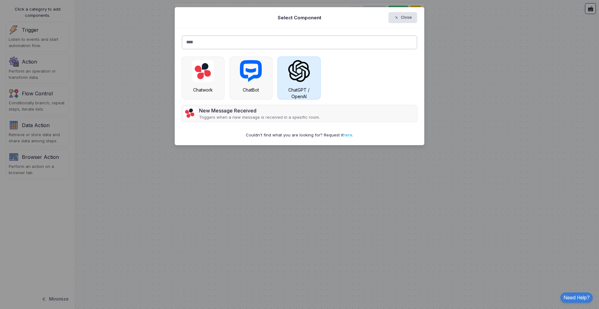 This screenshot has height=309, width=599. I want to click on p: Triggers when a new message is received in a spesific room., so click(259, 118).